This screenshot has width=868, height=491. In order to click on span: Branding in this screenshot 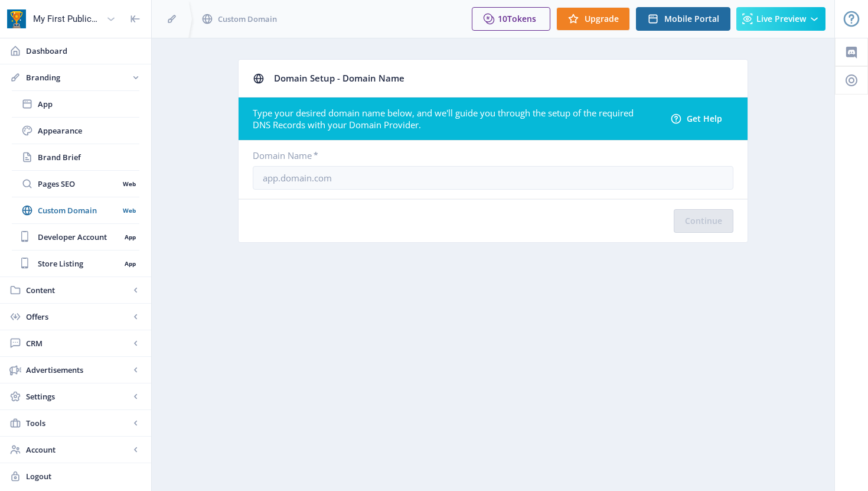, I will do `click(78, 77)`.